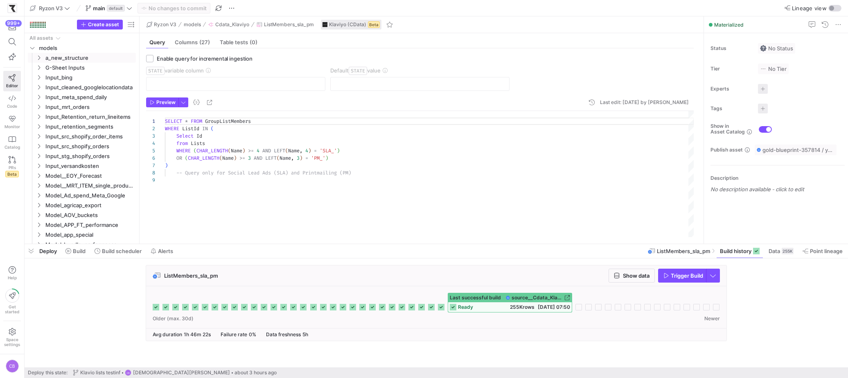 This screenshot has height=378, width=848. Describe the element at coordinates (232, 25) in the screenshot. I see `span: Cdata_Klaviyo` at that location.